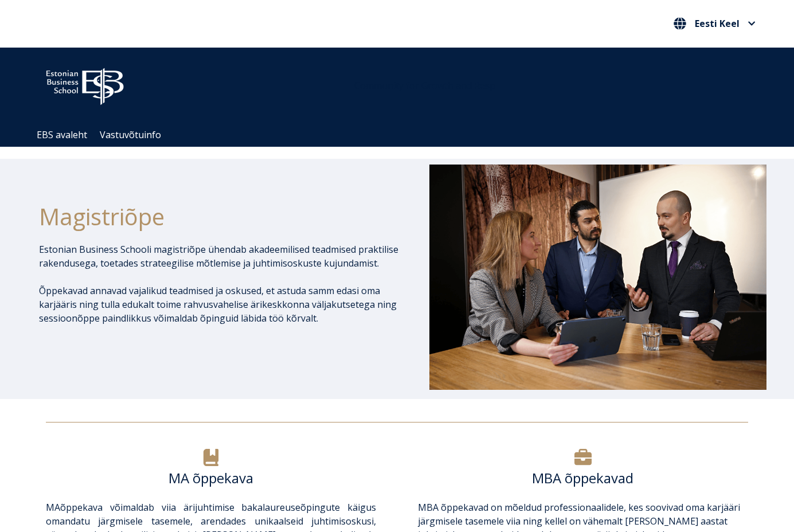 This screenshot has height=532, width=794. What do you see at coordinates (403, 135) in the screenshot?
I see `div: Navigation Menu` at bounding box center [403, 135].